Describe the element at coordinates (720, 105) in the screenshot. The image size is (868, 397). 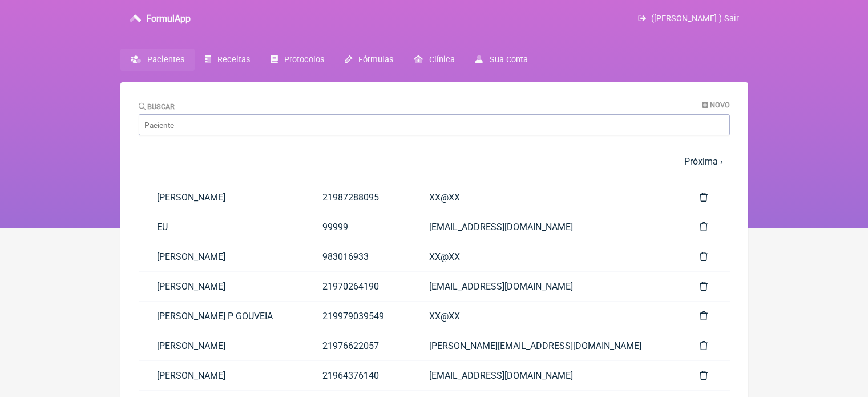
I see `span: Novo` at that location.